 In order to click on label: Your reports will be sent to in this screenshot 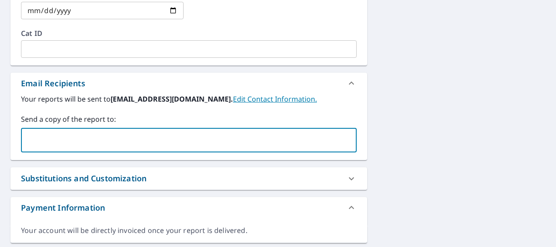, I will do `click(189, 99)`.